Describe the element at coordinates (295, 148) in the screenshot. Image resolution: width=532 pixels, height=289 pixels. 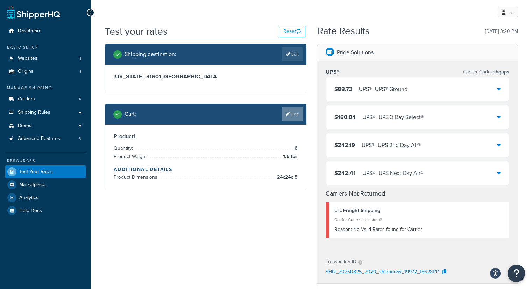
I see `span: 6` at that location.